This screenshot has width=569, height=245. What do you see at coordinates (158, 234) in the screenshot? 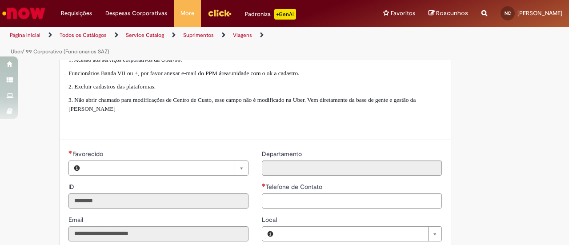
I see `input: Email` at bounding box center [158, 234].